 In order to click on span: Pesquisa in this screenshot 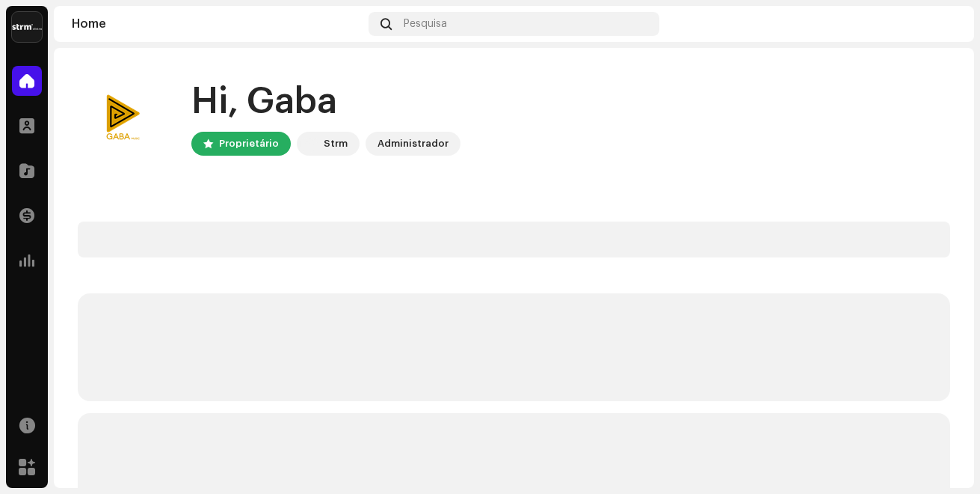, I will do `click(425, 24)`.